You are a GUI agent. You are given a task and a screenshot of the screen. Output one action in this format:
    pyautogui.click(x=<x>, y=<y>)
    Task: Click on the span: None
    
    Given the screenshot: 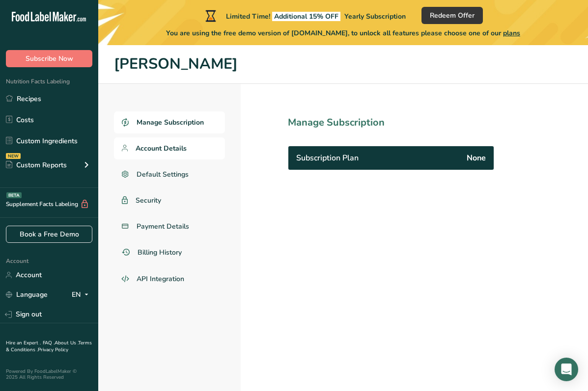 What is the action you would take?
    pyautogui.click(x=476, y=158)
    